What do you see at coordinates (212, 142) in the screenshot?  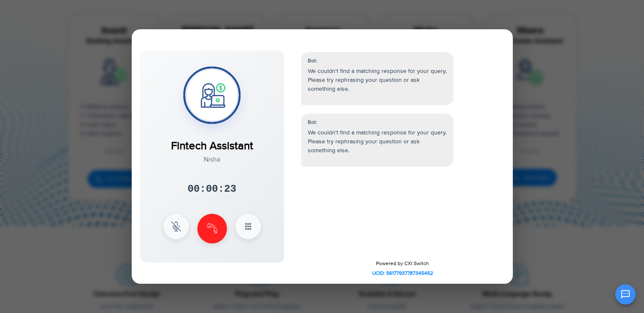 I see `div: Fintech Assistant` at bounding box center [212, 142].